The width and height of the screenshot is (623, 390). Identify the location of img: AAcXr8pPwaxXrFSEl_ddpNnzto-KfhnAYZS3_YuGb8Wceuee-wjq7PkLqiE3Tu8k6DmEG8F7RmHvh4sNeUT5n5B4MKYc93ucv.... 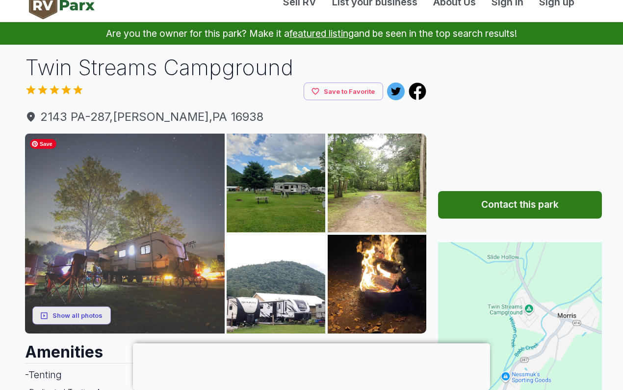
(276, 284).